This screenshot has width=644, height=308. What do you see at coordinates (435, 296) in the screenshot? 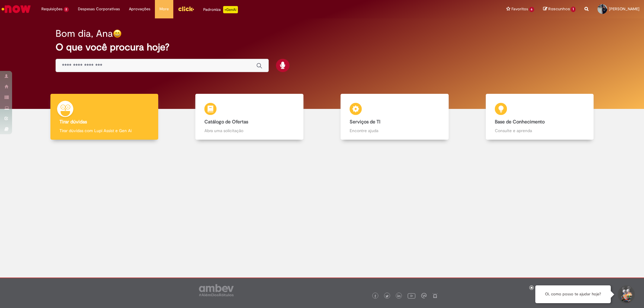
I see `img: logo_footer_naosei.png` at bounding box center [435, 296].